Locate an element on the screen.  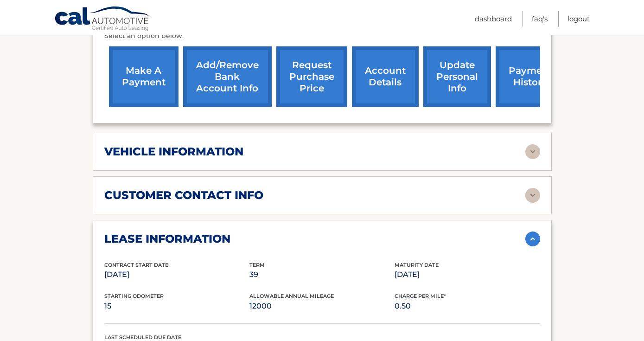
span: Contract Start Date is located at coordinates (136, 265).